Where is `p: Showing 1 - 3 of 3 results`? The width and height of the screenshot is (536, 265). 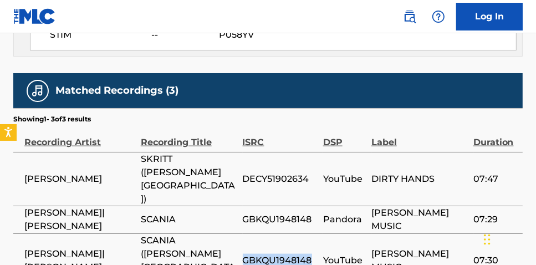
p: Showing 1 - 3 of 3 results is located at coordinates (52, 119).